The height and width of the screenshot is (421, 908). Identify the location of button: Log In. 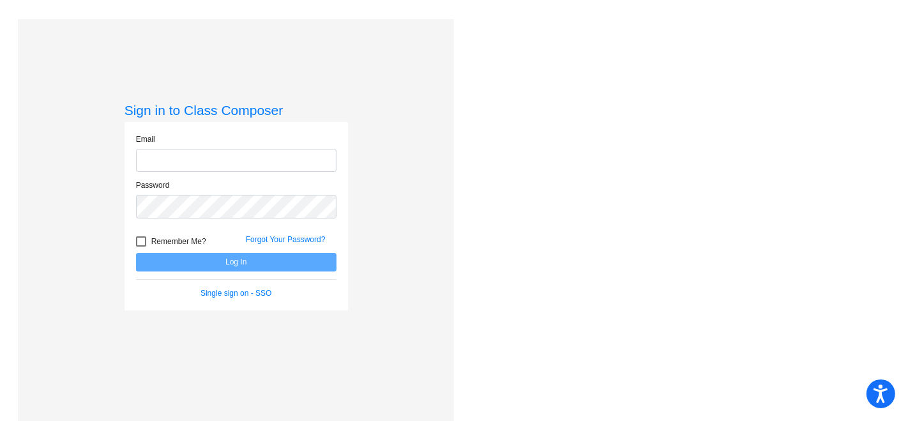
(236, 262).